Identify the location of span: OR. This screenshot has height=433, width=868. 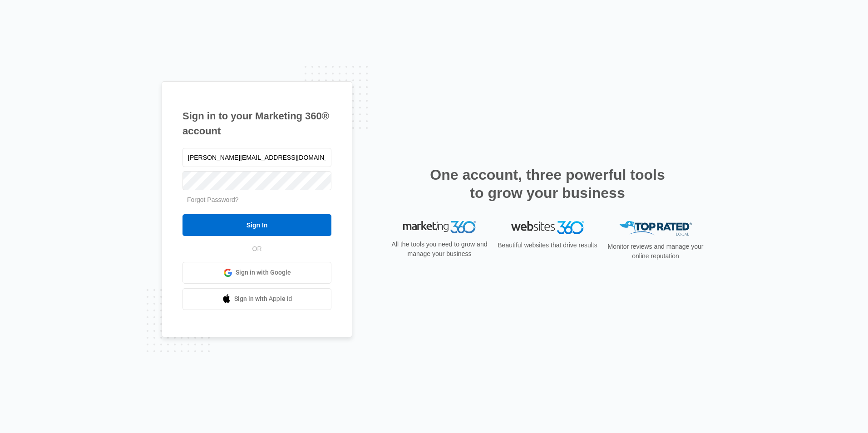
(257, 249).